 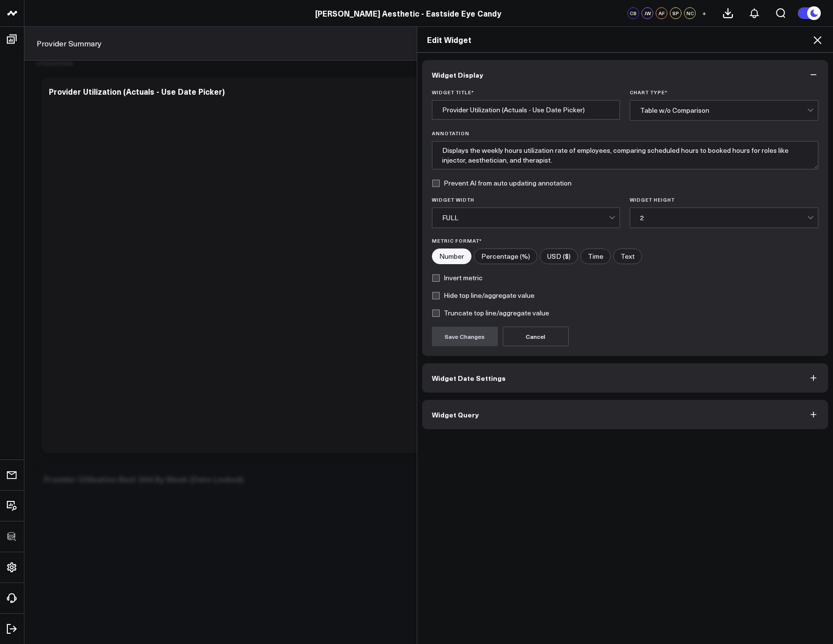 What do you see at coordinates (634, 13) in the screenshot?
I see `div: CS` at bounding box center [634, 13].